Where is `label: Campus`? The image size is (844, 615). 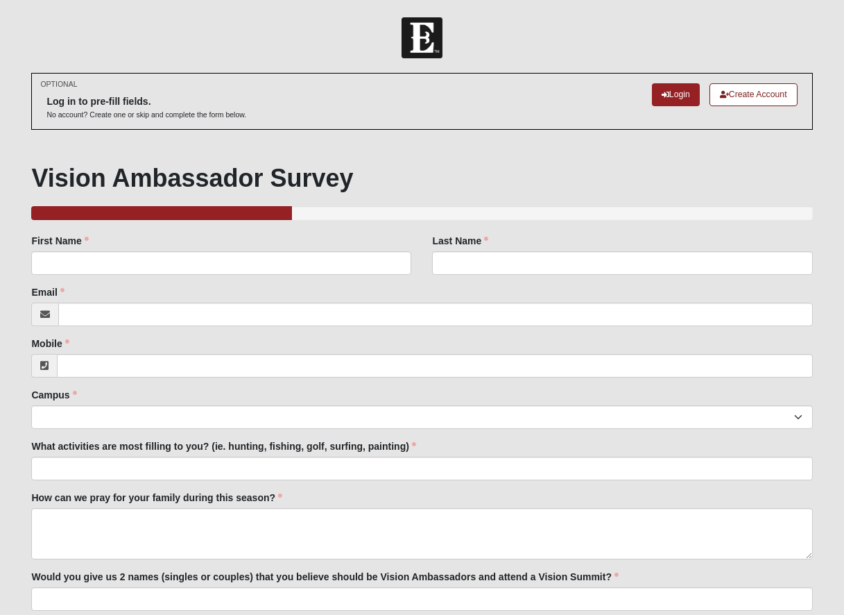
label: Campus is located at coordinates (53, 395).